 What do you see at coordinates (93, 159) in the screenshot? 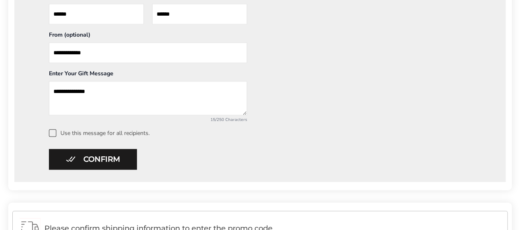
I see `button: Confirm button` at bounding box center [93, 159].